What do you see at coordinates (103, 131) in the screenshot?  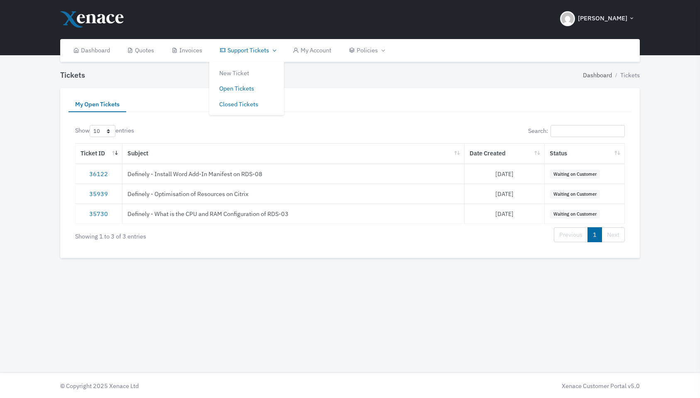 I see `select: Showentries` at bounding box center [103, 131].